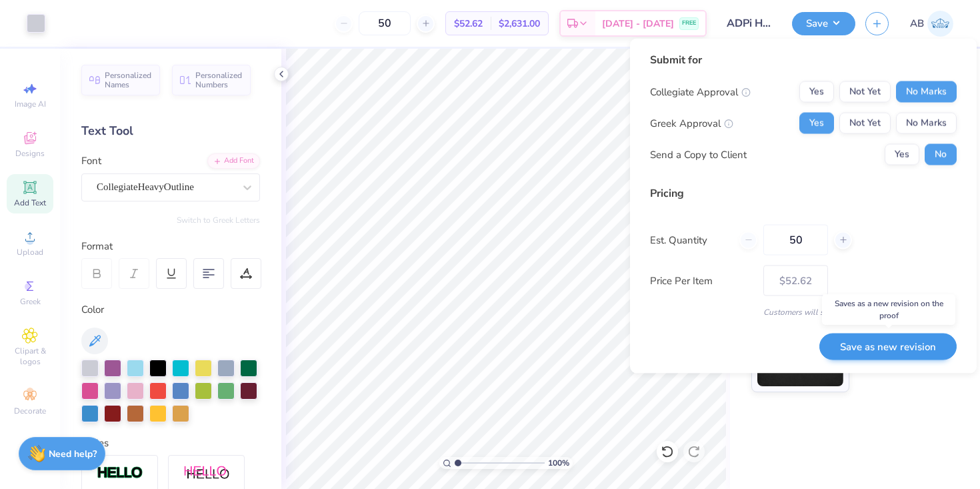  I want to click on button: No, so click(940, 155).